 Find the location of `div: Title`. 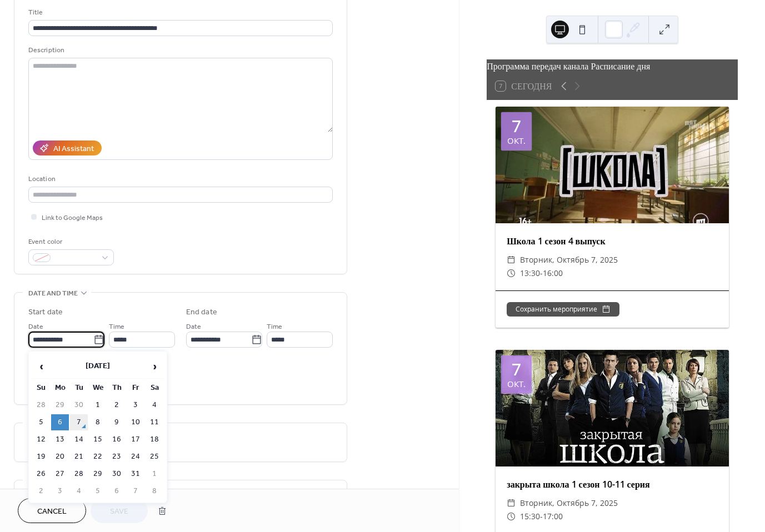

div: Title is located at coordinates (179, 12).